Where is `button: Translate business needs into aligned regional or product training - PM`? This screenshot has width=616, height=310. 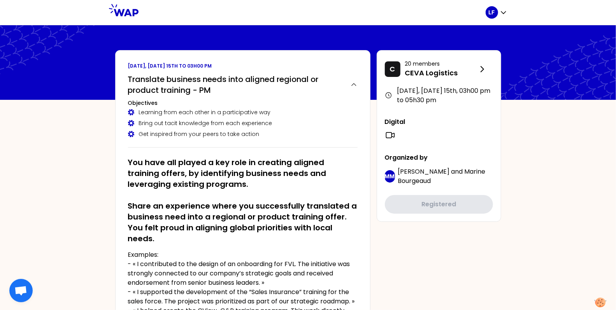 button: Translate business needs into aligned regional or product training - PM is located at coordinates (243, 85).